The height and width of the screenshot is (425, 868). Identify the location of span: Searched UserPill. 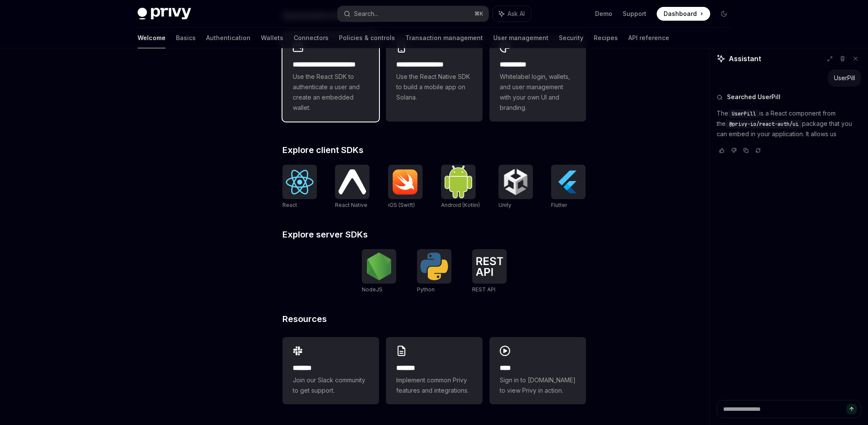
(754, 97).